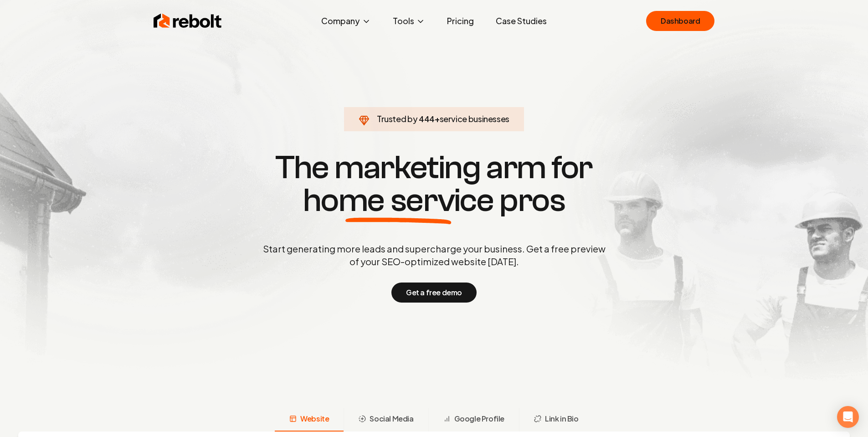  What do you see at coordinates (473, 419) in the screenshot?
I see `button: Google Profile` at bounding box center [473, 419].